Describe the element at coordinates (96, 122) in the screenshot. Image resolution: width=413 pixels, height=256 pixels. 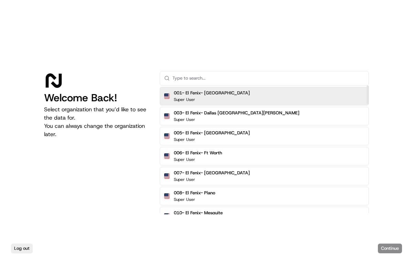
I see `p: Select organization that you’d like to see the data for. You can always change the organization l...` at that location.